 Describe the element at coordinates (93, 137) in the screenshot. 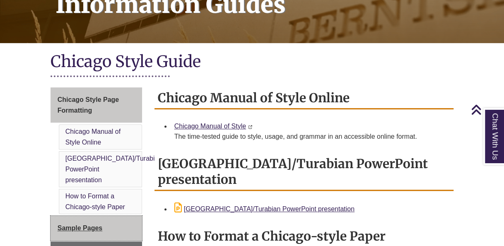

I see `a: Chicago Manual of Style Online` at that location.